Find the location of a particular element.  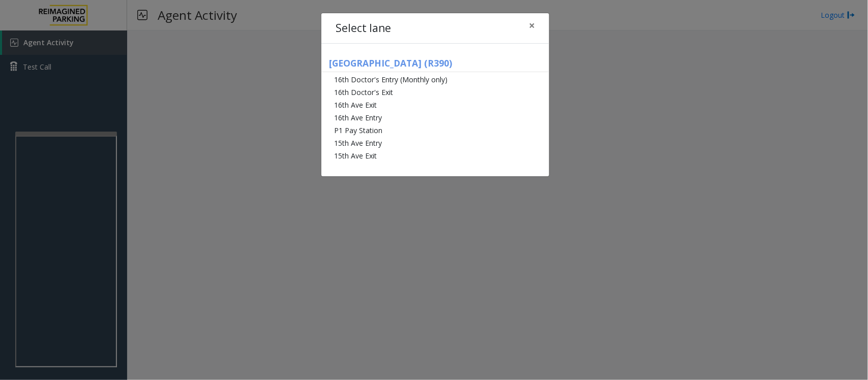

li: 16th Ave Exit is located at coordinates (435, 105).